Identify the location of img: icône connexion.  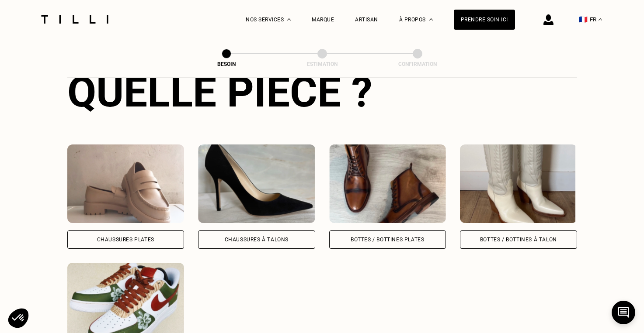
(548, 20).